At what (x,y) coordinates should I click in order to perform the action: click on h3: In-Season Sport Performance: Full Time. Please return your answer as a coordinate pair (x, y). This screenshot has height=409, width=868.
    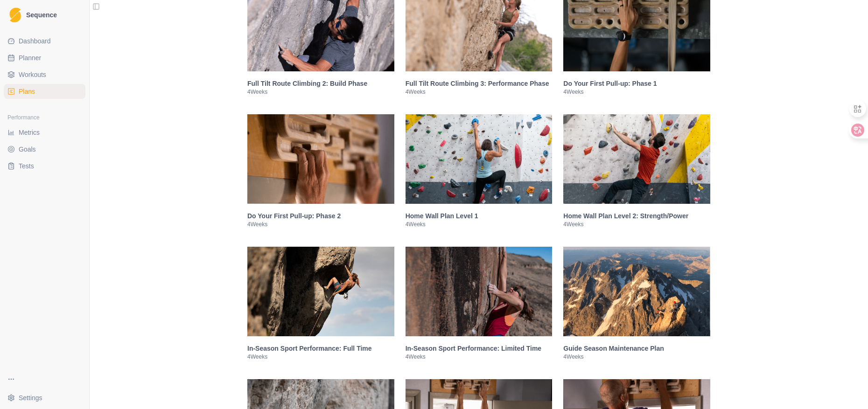
    Looking at the image, I should click on (320, 349).